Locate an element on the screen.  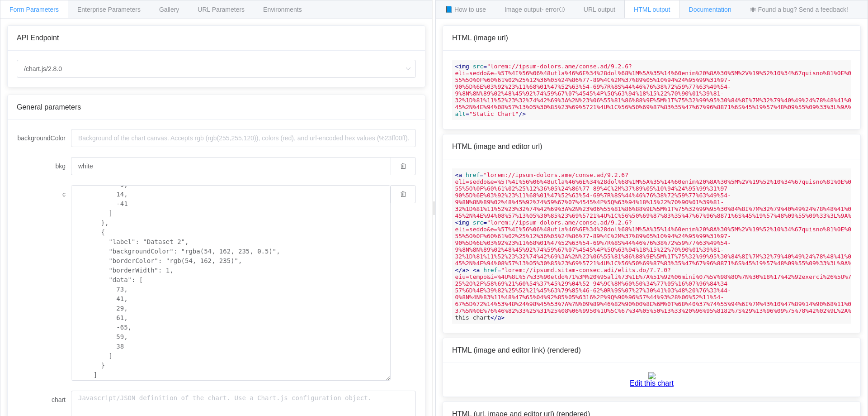
span: URL Parameters is located at coordinates (221, 9).